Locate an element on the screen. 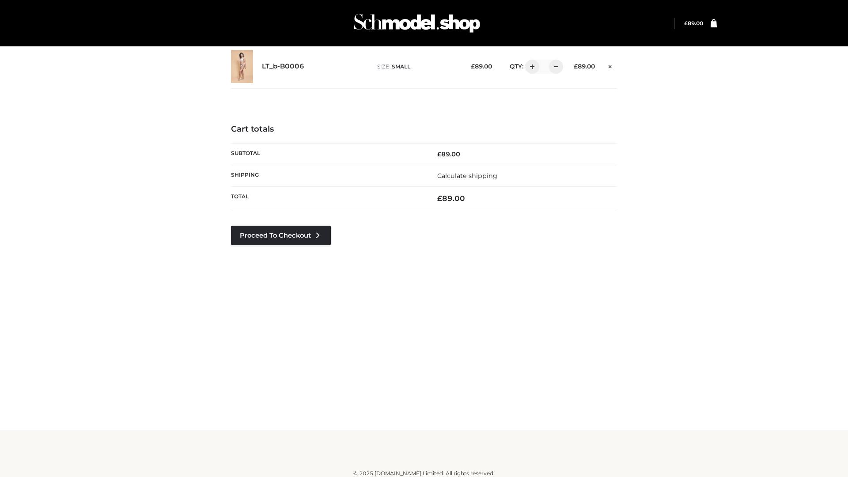 The height and width of the screenshot is (477, 848). a: £89.00 is located at coordinates (694, 23).